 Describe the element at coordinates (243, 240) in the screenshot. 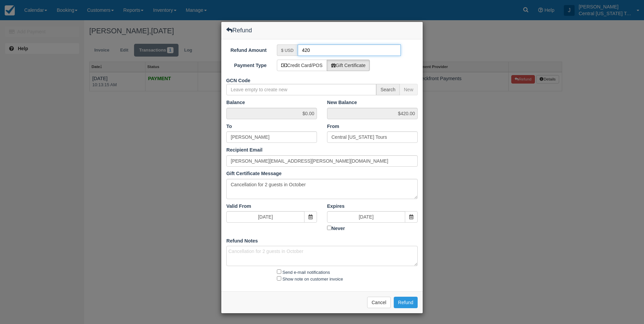

I see `label: Refund Notes` at that location.